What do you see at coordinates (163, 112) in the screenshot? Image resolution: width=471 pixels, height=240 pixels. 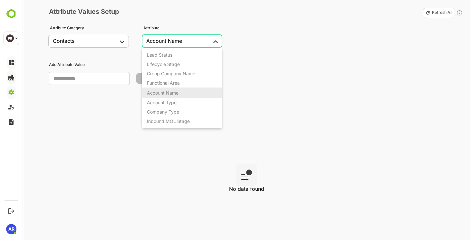 I see `div: Company Type` at bounding box center [163, 112].